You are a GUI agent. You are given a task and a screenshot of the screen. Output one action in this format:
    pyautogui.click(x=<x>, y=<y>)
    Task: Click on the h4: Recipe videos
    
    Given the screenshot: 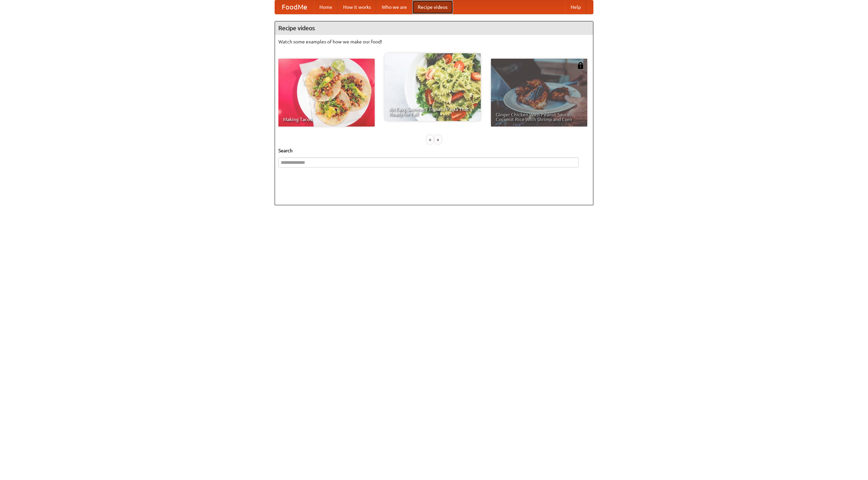 What is the action you would take?
    pyautogui.click(x=434, y=28)
    